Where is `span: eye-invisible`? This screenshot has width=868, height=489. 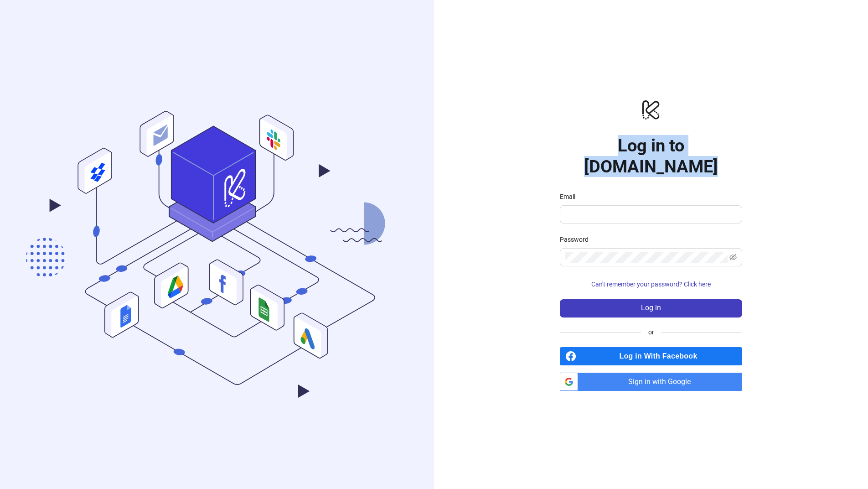 span: eye-invisible is located at coordinates (732, 257).